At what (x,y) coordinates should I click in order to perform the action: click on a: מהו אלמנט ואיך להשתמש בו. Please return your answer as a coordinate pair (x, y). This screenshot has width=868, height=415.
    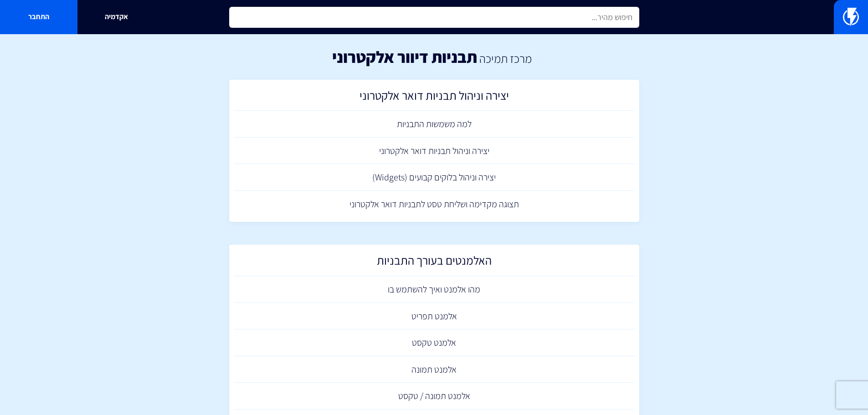
    Looking at the image, I should click on (434, 289).